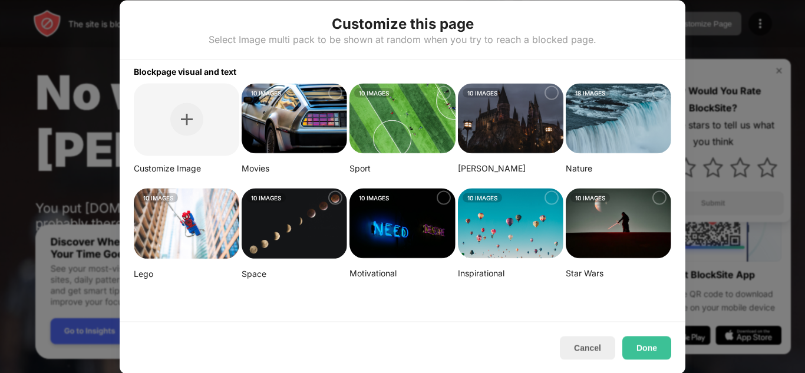  I want to click on div: Motivational, so click(402, 273).